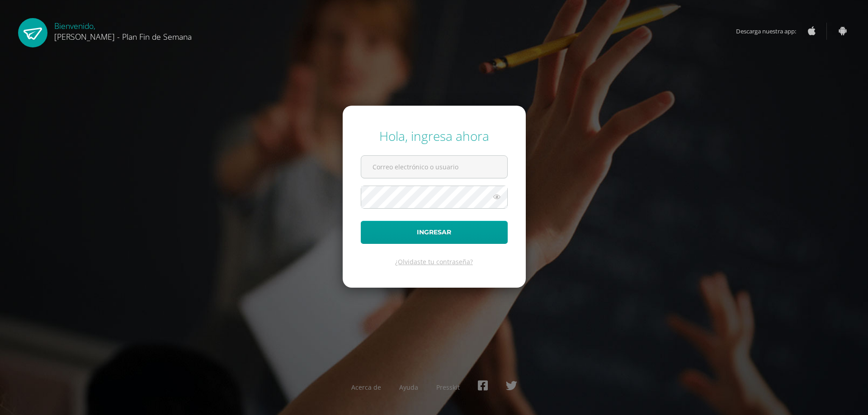 The height and width of the screenshot is (415, 868). What do you see at coordinates (409, 387) in the screenshot?
I see `a: Ayuda` at bounding box center [409, 387].